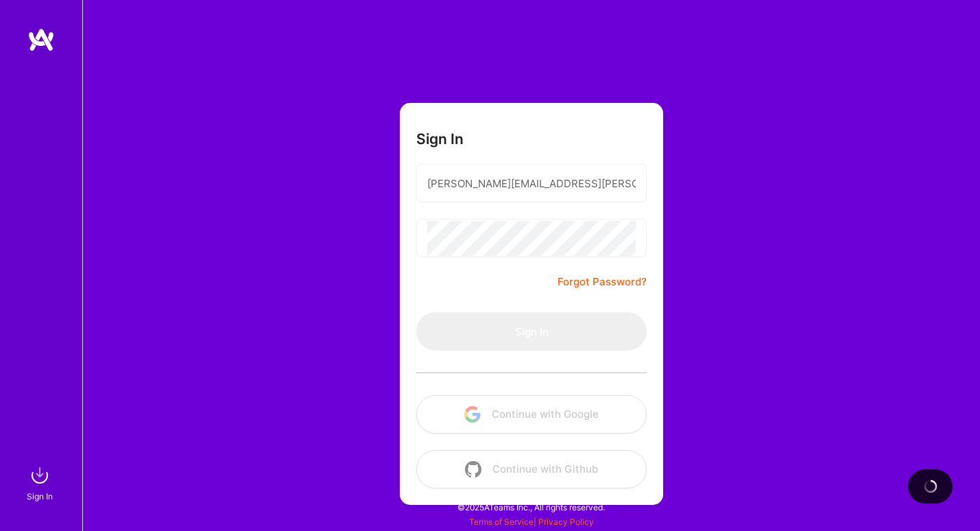  I want to click on div: © 2025 ATeams Inc., All rights reserved., so click(531, 507).